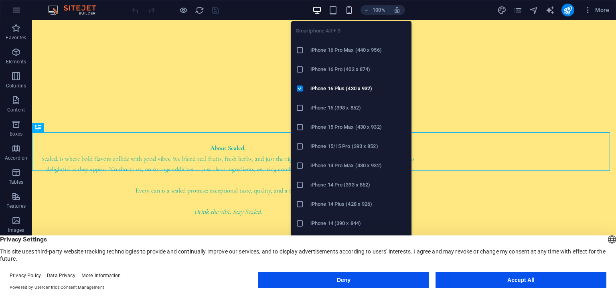 Image resolution: width=616 pixels, height=296 pixels. What do you see at coordinates (16, 182) in the screenshot?
I see `p: Tables` at bounding box center [16, 182].